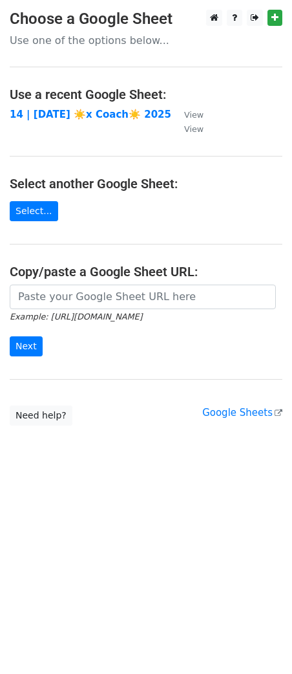 This screenshot has width=292, height=674. What do you see at coordinates (146, 19) in the screenshot?
I see `h3: Choose a Google Sheet` at bounding box center [146, 19].